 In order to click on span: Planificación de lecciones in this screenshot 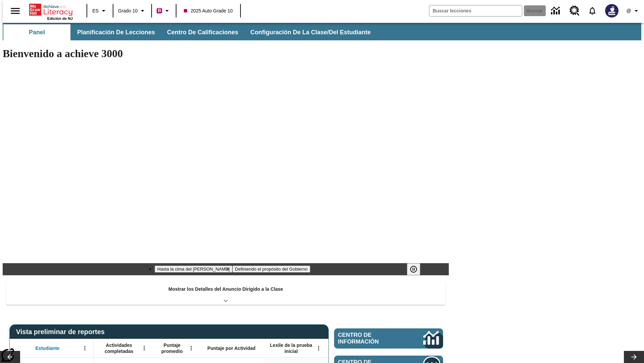, I will do `click(116, 33)`.